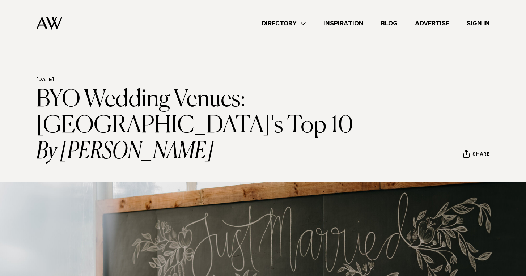 This screenshot has width=526, height=276. I want to click on a: Advertise, so click(432, 23).